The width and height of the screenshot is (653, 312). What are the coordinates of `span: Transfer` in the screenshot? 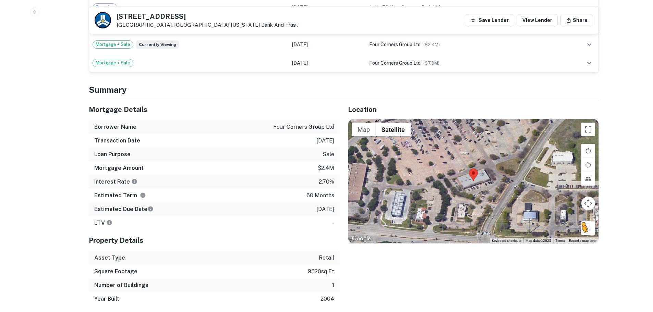 It's located at (105, 8).